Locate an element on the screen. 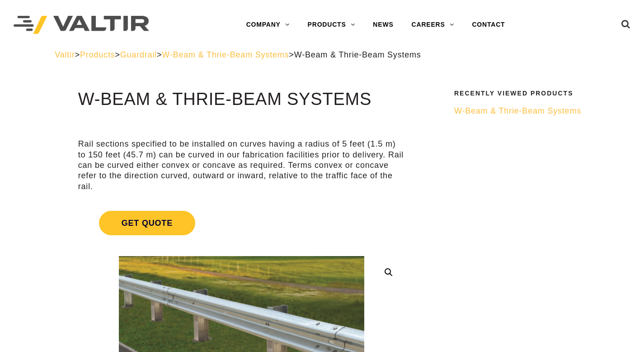 The width and height of the screenshot is (644, 352). a: CAREERS is located at coordinates (433, 25).